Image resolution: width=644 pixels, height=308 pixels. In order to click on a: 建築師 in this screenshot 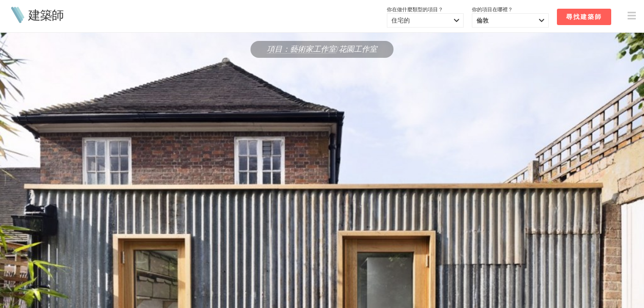, I will do `click(46, 15)`.